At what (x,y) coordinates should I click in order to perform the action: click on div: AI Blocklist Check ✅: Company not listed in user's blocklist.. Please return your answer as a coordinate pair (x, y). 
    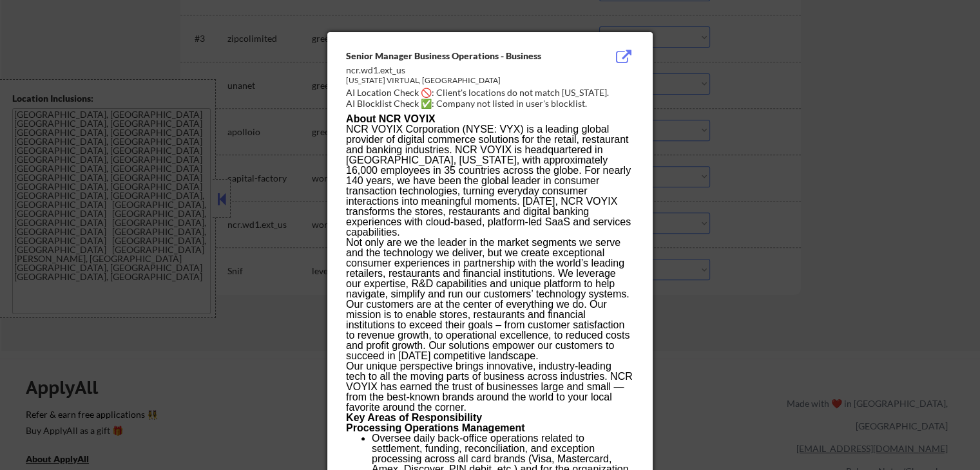
    Looking at the image, I should click on (492, 103).